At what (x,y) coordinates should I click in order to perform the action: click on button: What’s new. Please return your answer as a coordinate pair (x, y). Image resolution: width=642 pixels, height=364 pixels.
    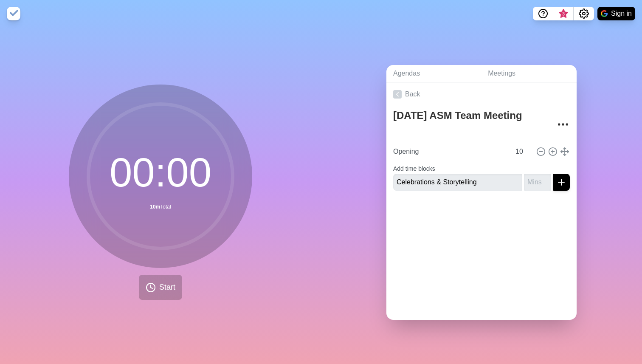
    Looking at the image, I should click on (564, 14).